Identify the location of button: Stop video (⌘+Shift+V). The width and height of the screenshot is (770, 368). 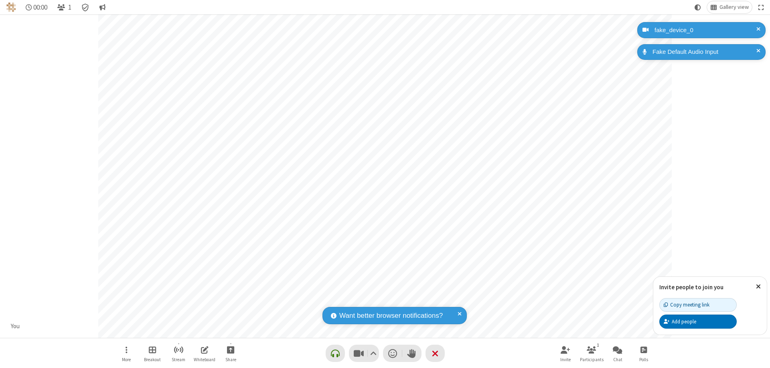
(364, 353).